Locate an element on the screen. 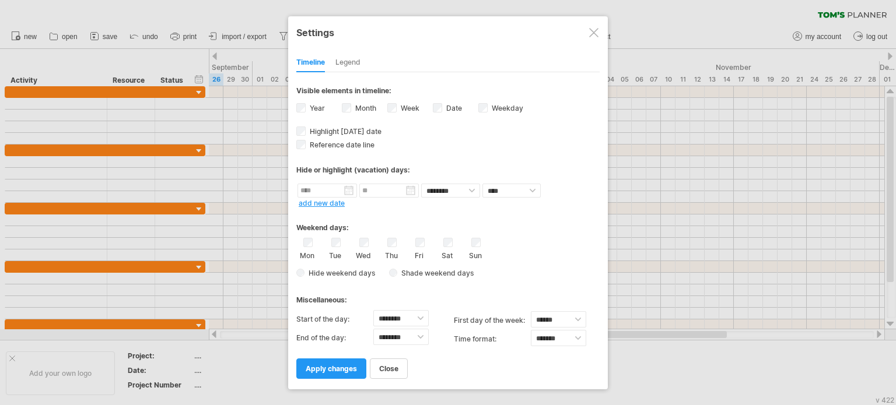 The height and width of the screenshot is (405, 896). div: Legend is located at coordinates (348, 63).